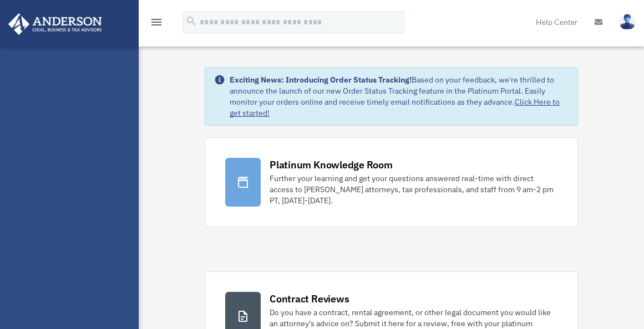 This screenshot has width=644, height=329. I want to click on i: search, so click(192, 21).